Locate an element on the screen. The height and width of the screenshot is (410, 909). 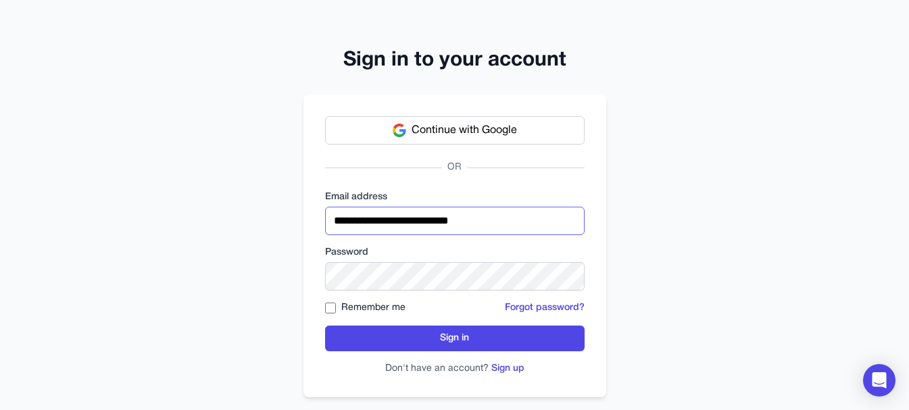
label: Remember me is located at coordinates (373, 308).